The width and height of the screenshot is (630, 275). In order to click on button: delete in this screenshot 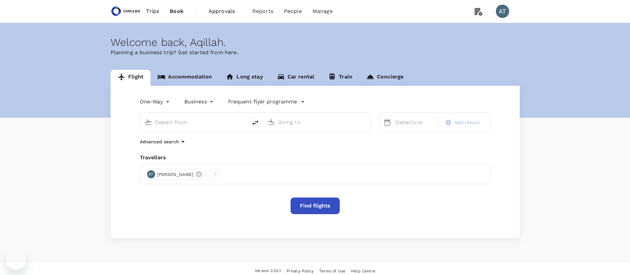, I will do `click(255, 123)`.